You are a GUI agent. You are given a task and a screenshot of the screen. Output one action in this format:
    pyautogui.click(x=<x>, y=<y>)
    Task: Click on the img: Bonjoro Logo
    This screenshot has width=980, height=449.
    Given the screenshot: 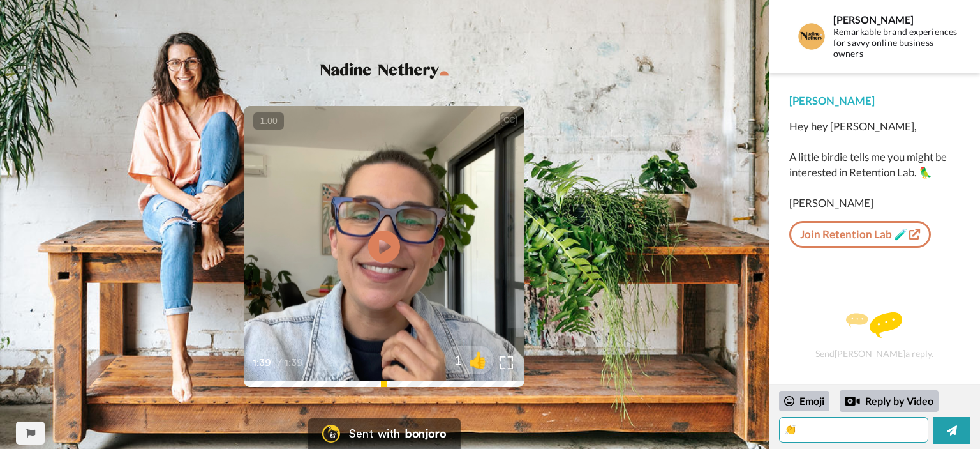 What is the action you would take?
    pyautogui.click(x=331, y=434)
    